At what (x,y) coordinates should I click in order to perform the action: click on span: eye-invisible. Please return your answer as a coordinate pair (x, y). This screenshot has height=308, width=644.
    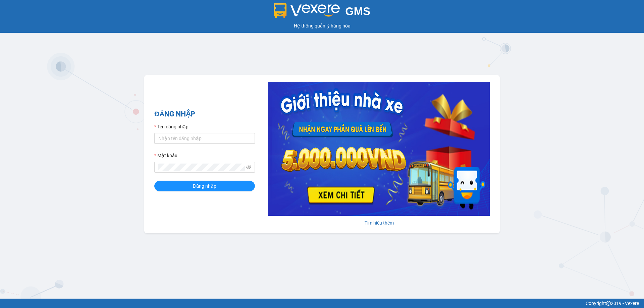
    Looking at the image, I should click on (249, 167).